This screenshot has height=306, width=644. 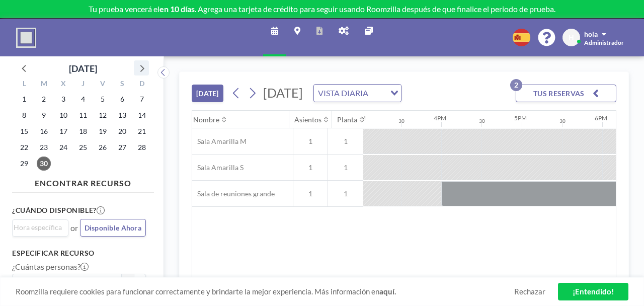 I want to click on span: H, so click(x=571, y=37).